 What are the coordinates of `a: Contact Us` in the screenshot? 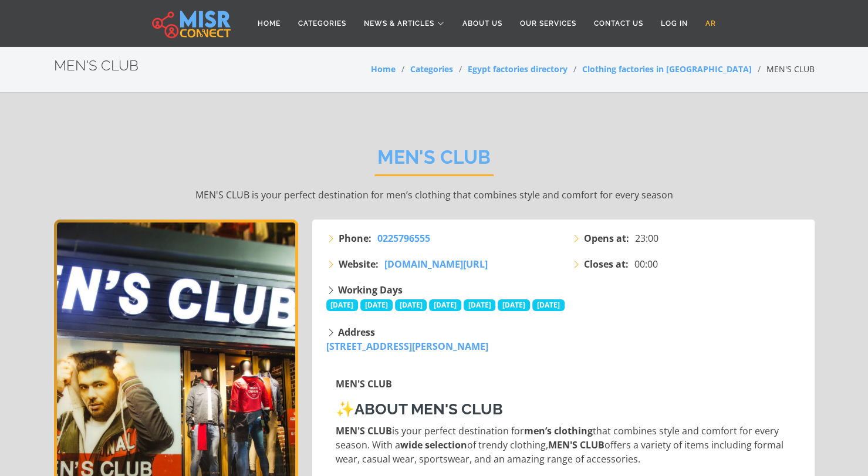 It's located at (619, 23).